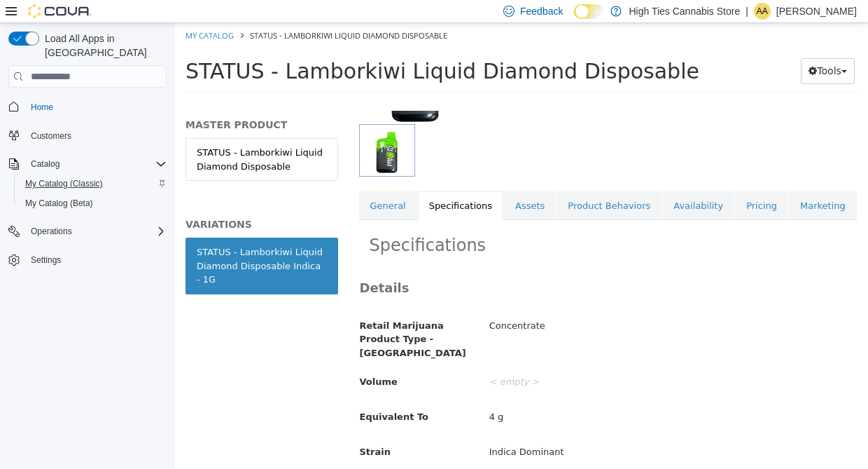 The image size is (868, 469). Describe the element at coordinates (433, 222) in the screenshot. I see `h2: Specifications` at that location.